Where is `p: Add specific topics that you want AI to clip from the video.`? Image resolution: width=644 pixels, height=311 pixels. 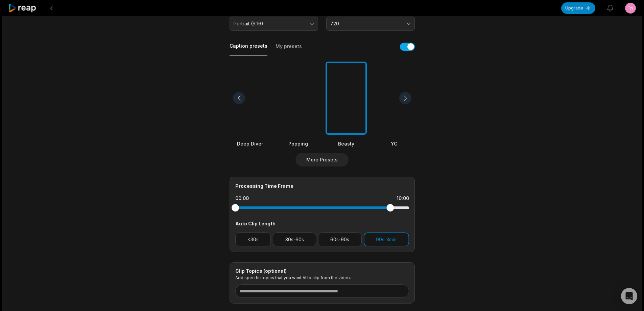
p: Add specific topics that you want AI to clip from the video. is located at coordinates (322, 278).